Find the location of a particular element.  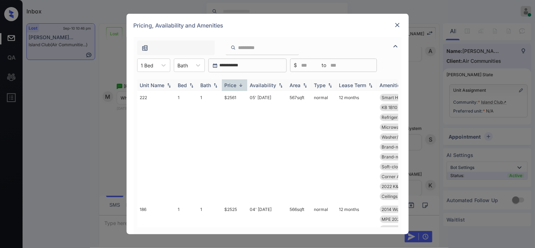

span: Ceilings Cathed... is located at coordinates (399, 196).